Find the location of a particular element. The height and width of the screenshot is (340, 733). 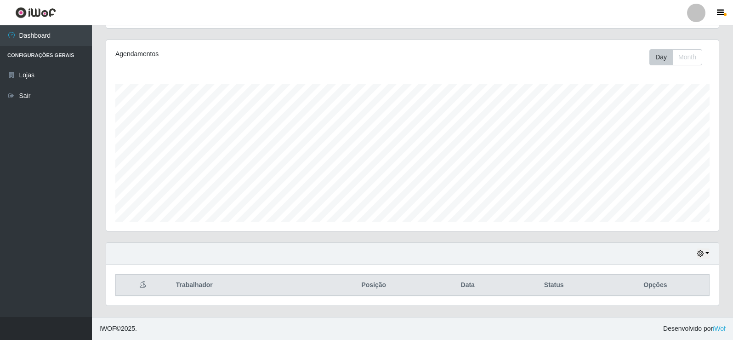

a: iWof is located at coordinates (719, 328).